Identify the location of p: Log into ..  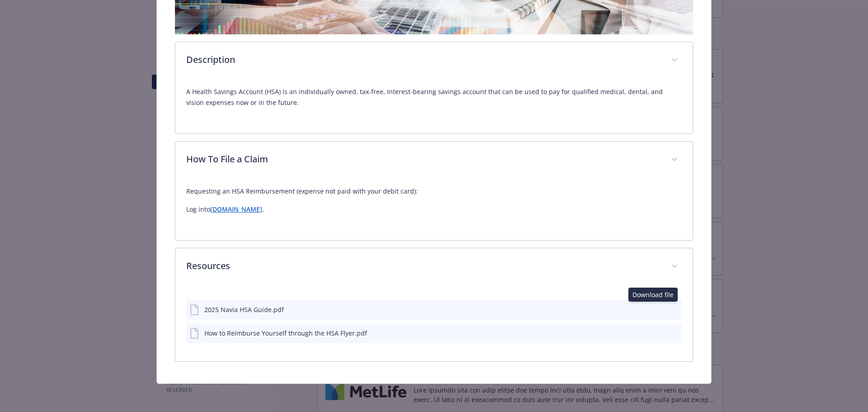
(434, 209).